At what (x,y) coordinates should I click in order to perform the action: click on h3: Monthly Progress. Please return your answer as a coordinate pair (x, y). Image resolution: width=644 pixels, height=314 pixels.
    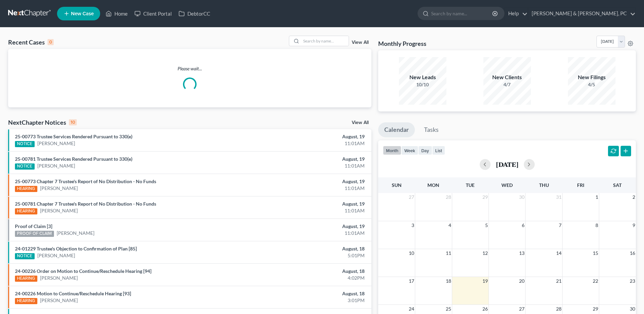
    Looking at the image, I should click on (402, 43).